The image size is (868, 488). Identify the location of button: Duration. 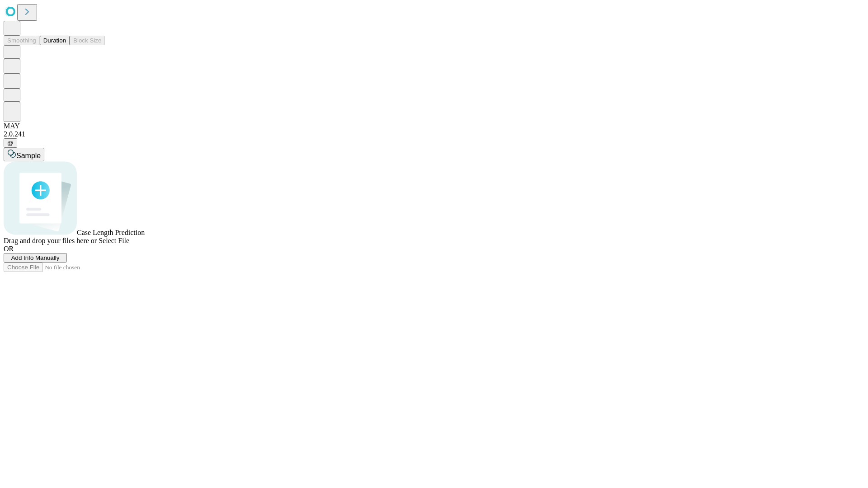
(55, 40).